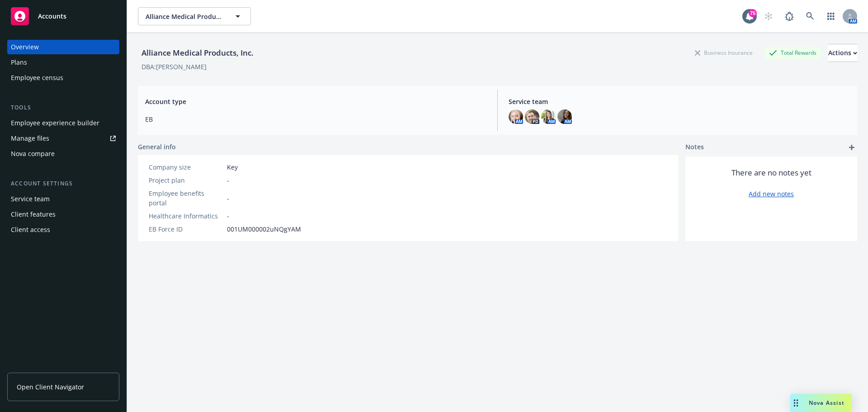  I want to click on a: Accounts, so click(63, 17).